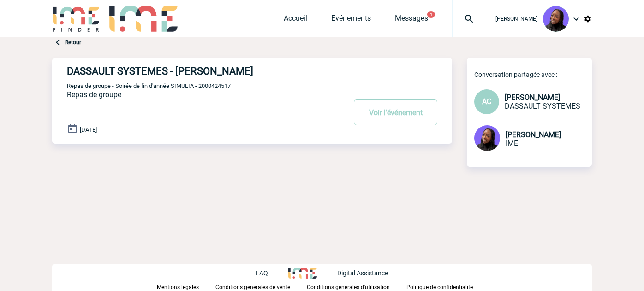 The height and width of the screenshot is (291, 644). What do you see at coordinates (253, 288) in the screenshot?
I see `p: Conditions générales de vente` at bounding box center [253, 288].